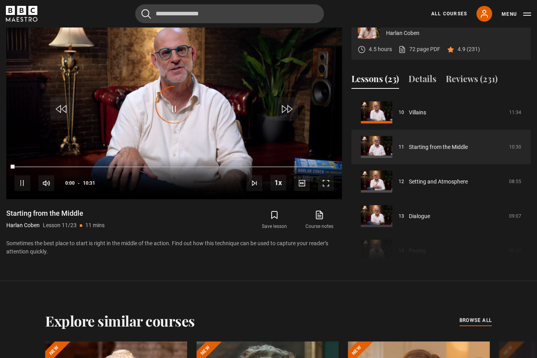 This screenshot has width=537, height=358. Describe the element at coordinates (476, 321) in the screenshot. I see `a: browse all` at that location.